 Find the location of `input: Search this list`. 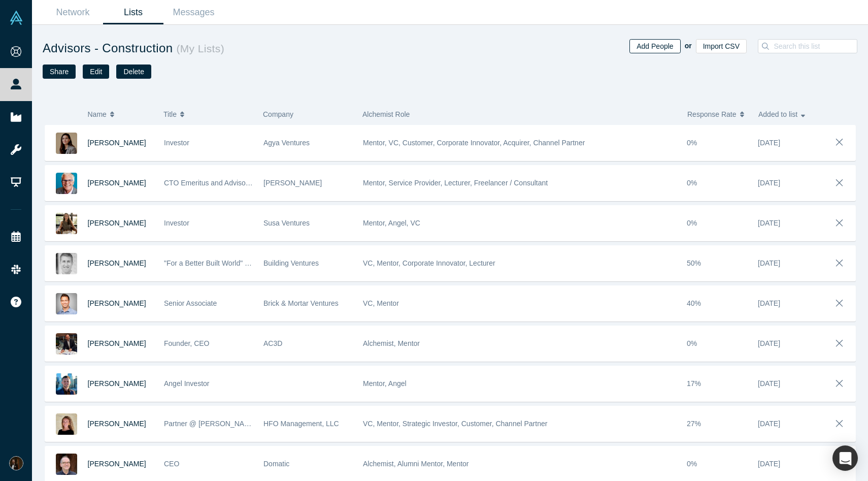

input: Search this list is located at coordinates (818, 46).